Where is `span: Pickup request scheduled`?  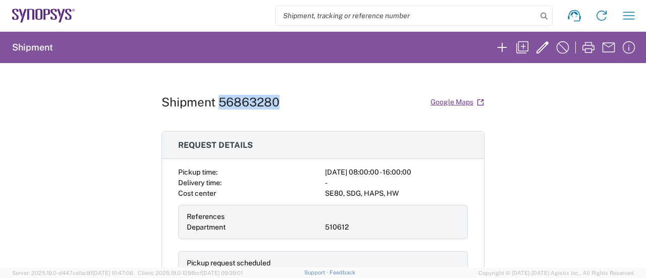
span: Pickup request scheduled is located at coordinates (228, 263).